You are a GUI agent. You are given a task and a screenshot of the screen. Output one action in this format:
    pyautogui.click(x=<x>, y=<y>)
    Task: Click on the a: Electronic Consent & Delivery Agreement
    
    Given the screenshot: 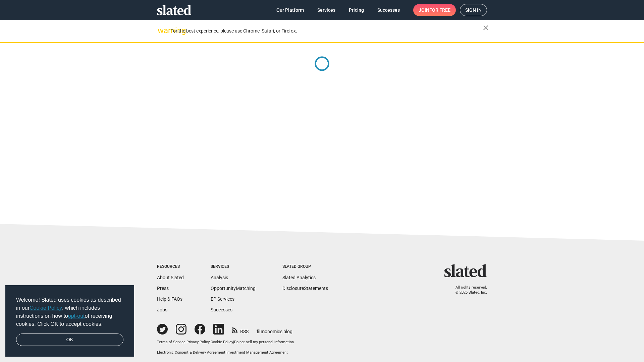 What is the action you would take?
    pyautogui.click(x=191, y=352)
    